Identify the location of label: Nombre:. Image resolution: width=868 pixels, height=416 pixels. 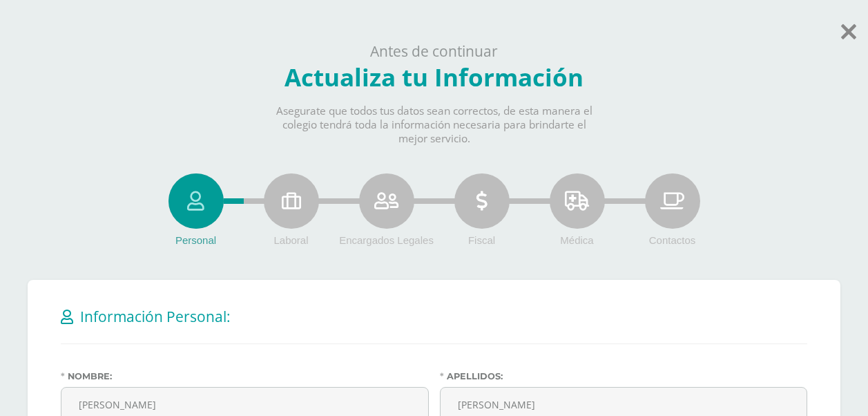
(244, 376).